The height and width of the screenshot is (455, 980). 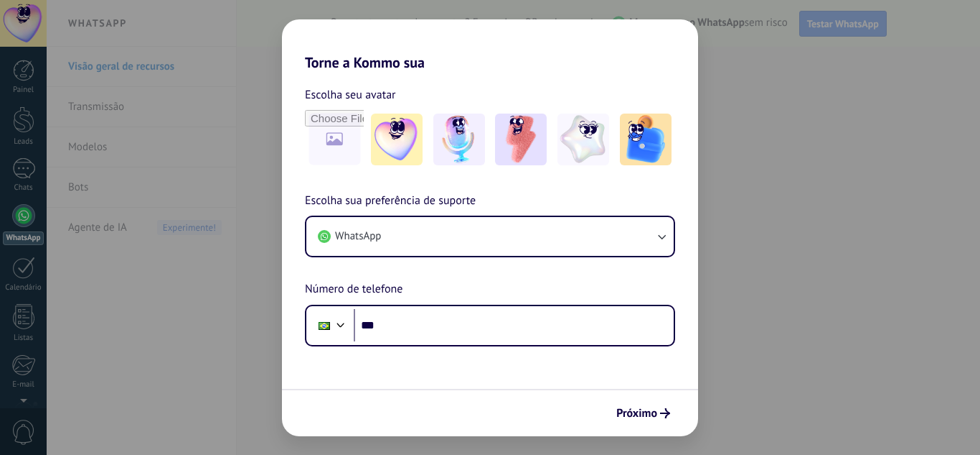 I want to click on img: -2.jpeg, so click(x=459, y=139).